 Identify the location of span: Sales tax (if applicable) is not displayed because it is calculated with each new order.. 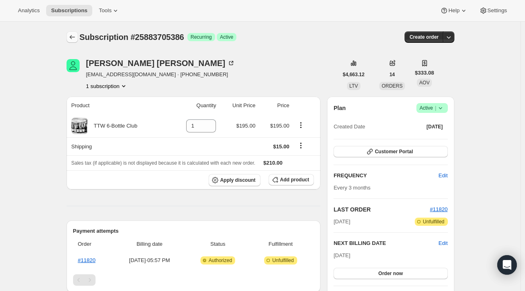
(163, 163).